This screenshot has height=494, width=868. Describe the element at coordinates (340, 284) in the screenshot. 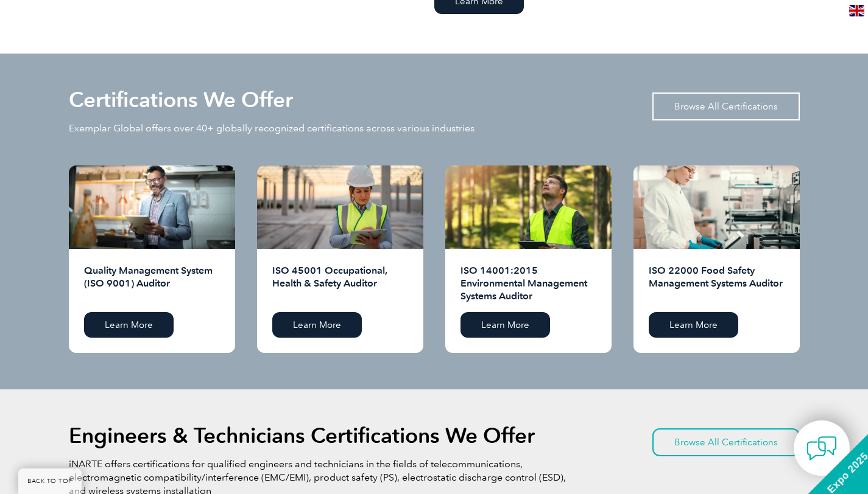

I see `h2: ISO 45001 Occupational, Health & Safety Auditor` at that location.